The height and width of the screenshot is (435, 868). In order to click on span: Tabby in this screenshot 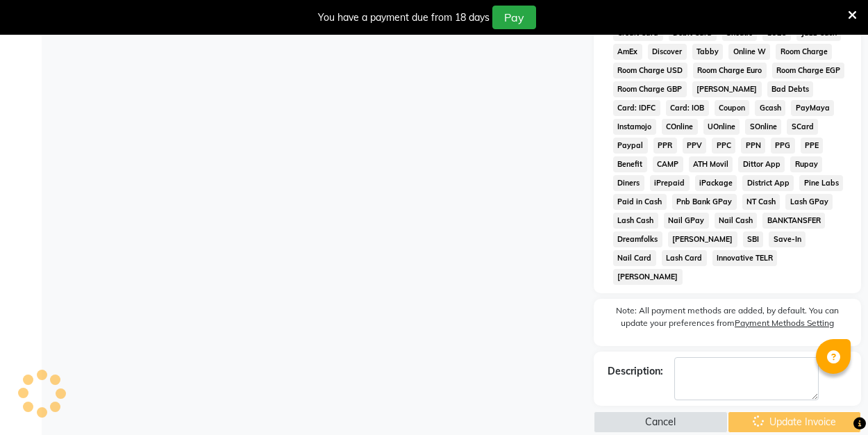, I will do `click(708, 51)`.